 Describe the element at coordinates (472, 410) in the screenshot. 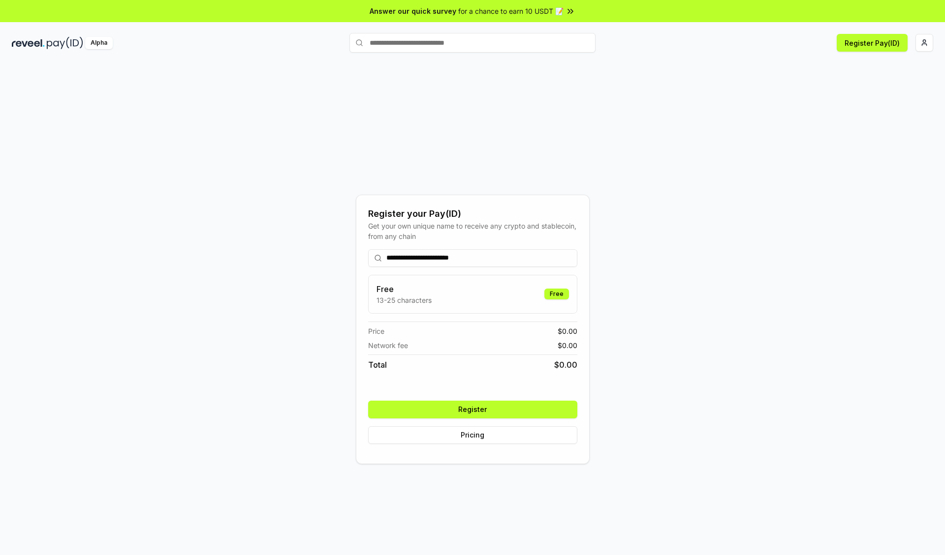

I see `button: Register` at that location.